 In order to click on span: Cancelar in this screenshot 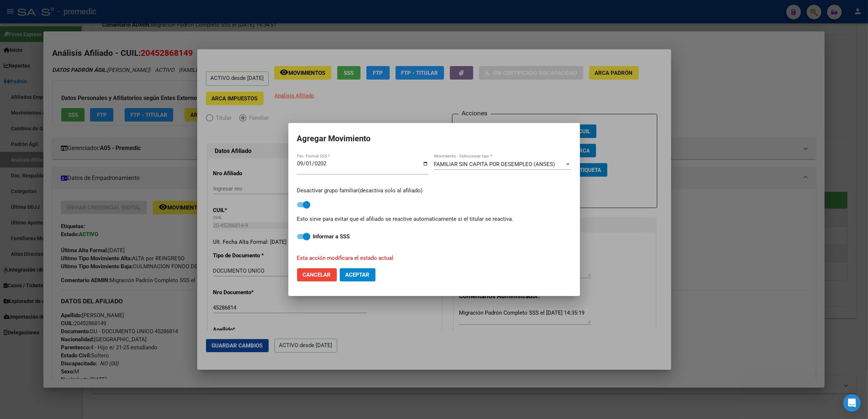, I will do `click(317, 275)`.